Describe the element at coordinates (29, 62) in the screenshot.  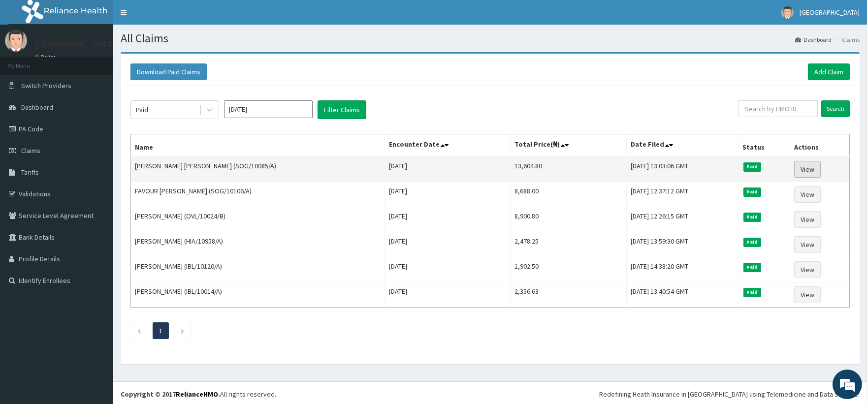
I see `img: d_794563401_company_1708531726252_794563401` at that location.